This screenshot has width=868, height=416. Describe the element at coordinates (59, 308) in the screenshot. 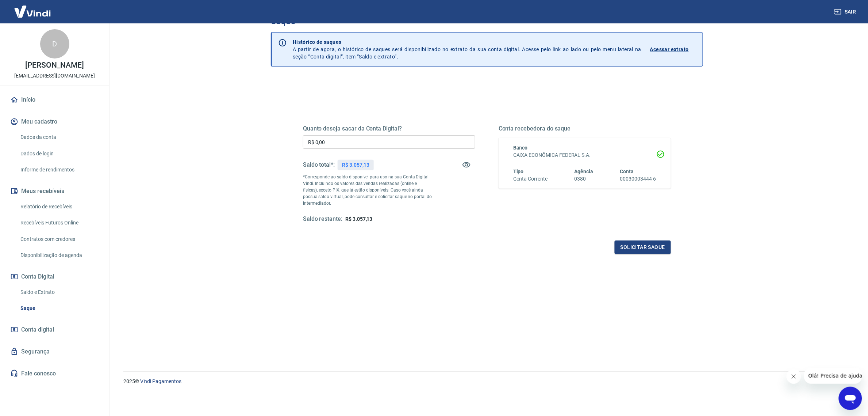

I see `a: Saque` at that location.